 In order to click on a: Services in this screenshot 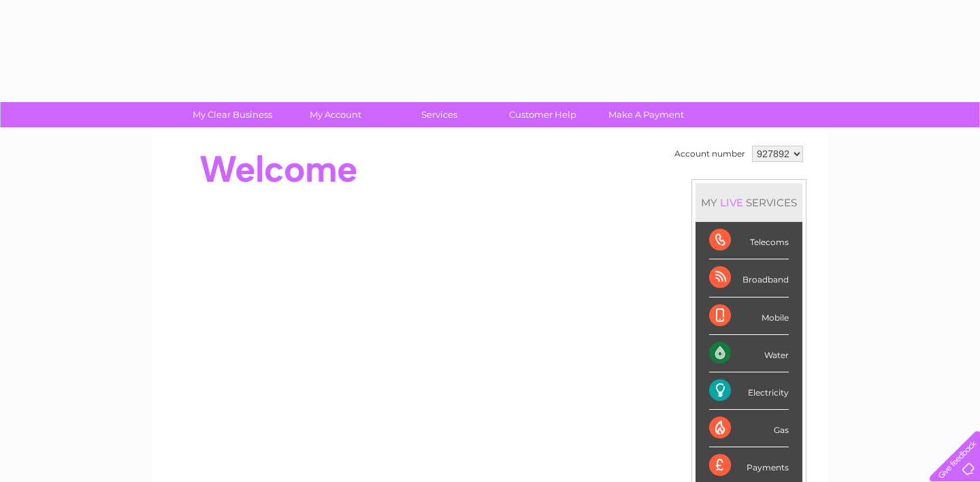, I will do `click(439, 114)`.